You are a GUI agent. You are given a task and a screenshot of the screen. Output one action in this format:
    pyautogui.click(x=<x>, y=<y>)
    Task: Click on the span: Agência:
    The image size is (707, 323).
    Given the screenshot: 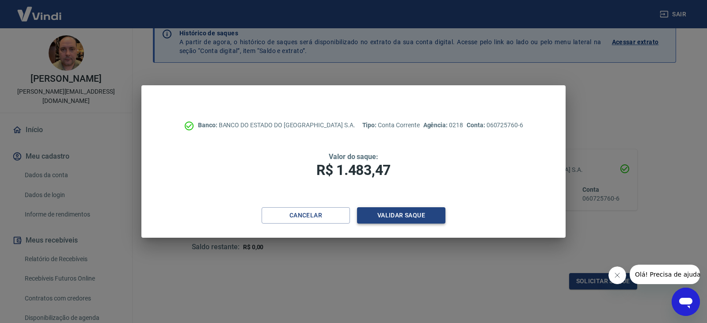 What is the action you would take?
    pyautogui.click(x=436, y=125)
    